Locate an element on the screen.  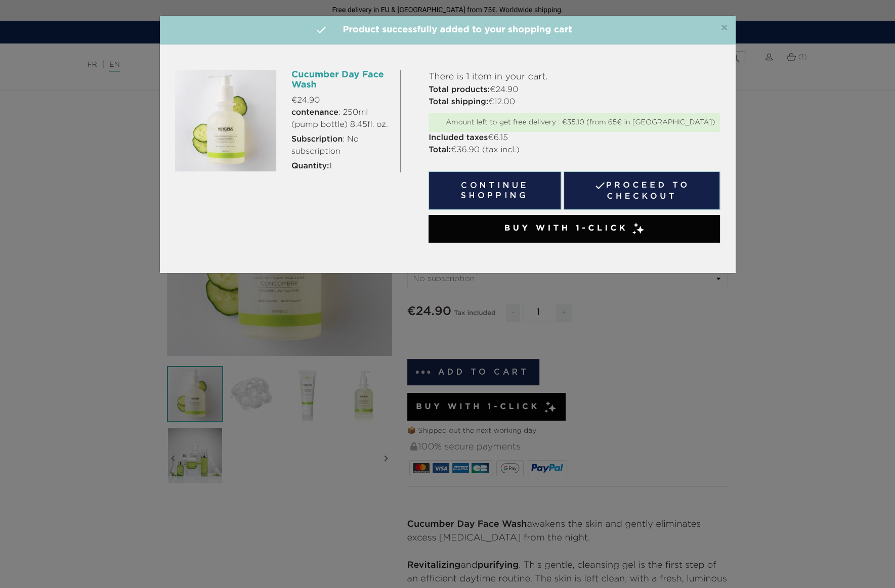
button: Close is located at coordinates (724, 28).